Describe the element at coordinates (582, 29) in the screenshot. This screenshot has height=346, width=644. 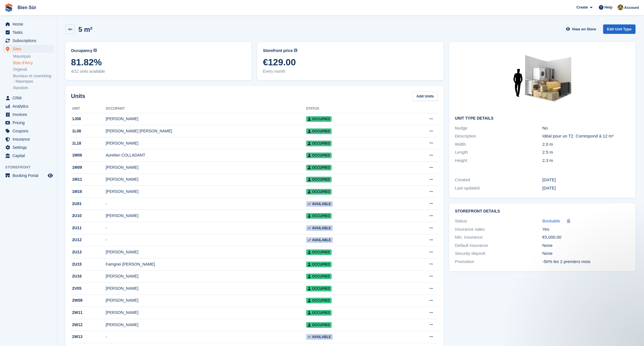
I see `a: View on Store` at that location.